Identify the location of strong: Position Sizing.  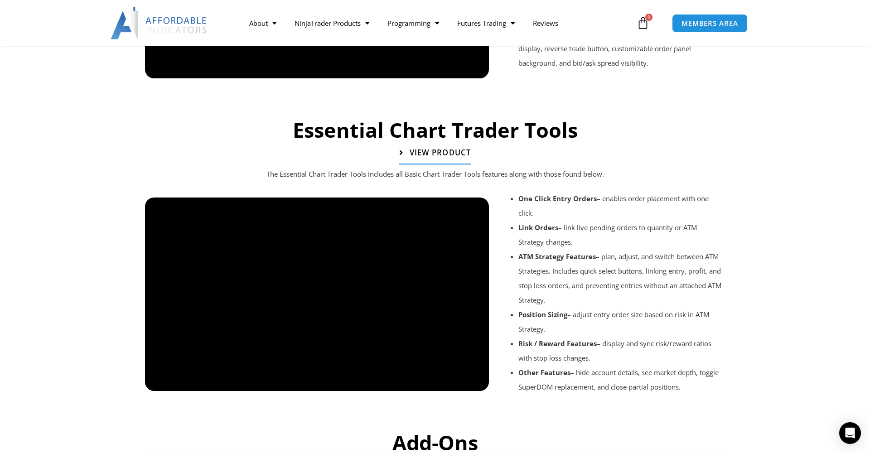
(543, 315).